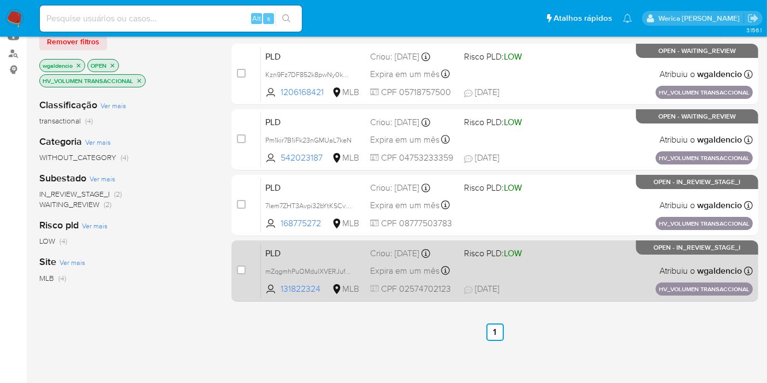  Describe the element at coordinates (701, 18) in the screenshot. I see `p: werica.jgaldencio@mercadolivre.com` at that location.